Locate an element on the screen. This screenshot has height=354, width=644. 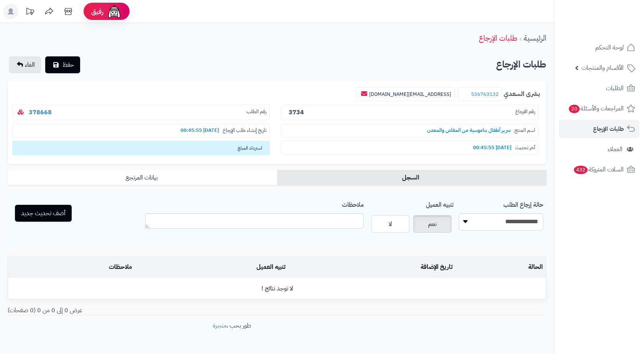
a: الرئيسية is located at coordinates (535, 38).